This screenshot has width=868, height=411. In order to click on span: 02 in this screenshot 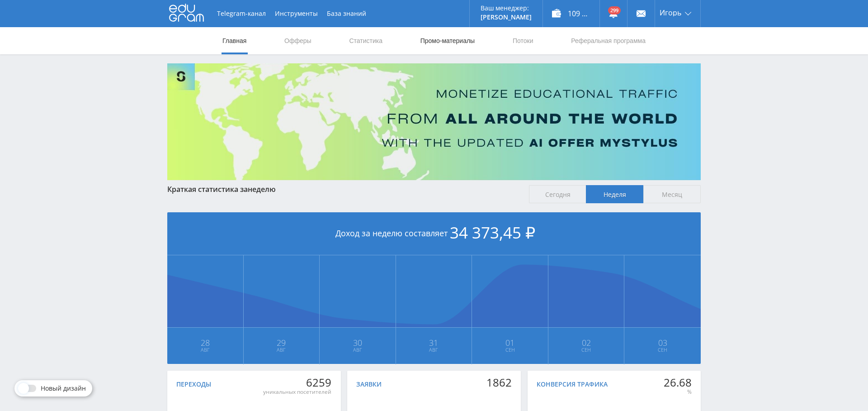, I will do `click(587, 342)`.